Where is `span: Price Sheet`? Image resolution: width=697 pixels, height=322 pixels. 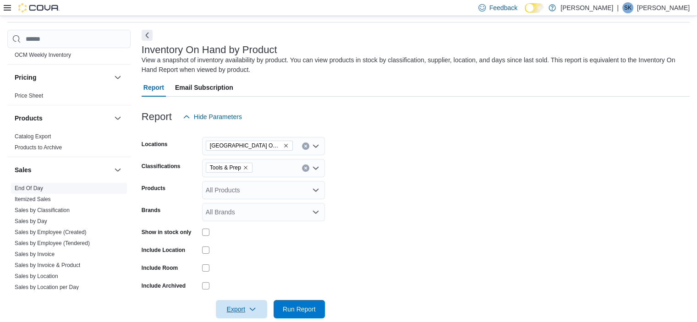 span: Price Sheet is located at coordinates (29, 96).